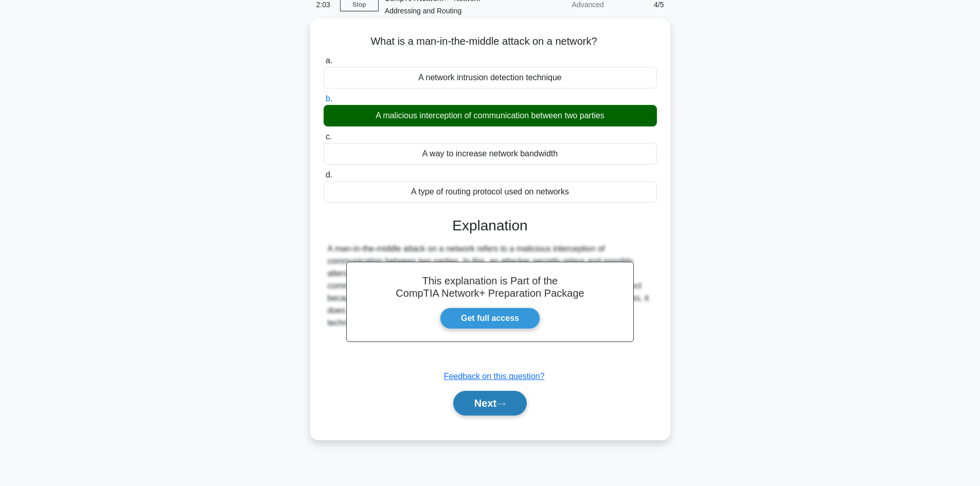 Image resolution: width=980 pixels, height=486 pixels. I want to click on h3: Explanation, so click(490, 226).